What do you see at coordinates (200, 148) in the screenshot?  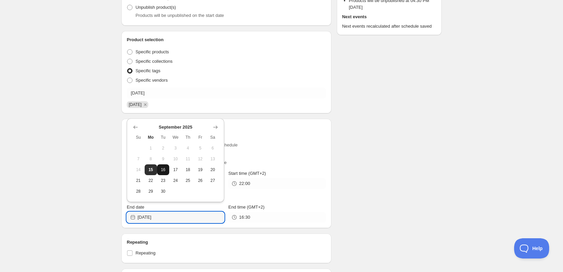 I see `button: Friday September 5 2025` at bounding box center [200, 148].